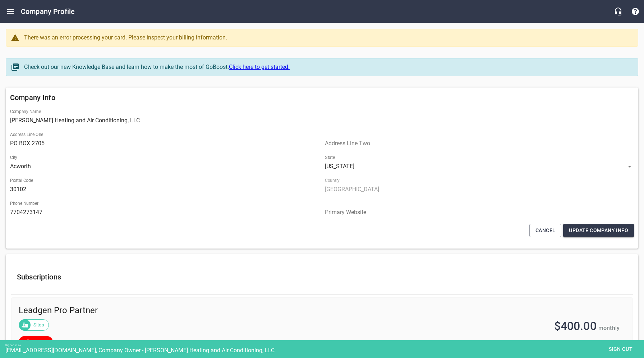  Describe the element at coordinates (620, 350) in the screenshot. I see `button: Sign out` at that location.